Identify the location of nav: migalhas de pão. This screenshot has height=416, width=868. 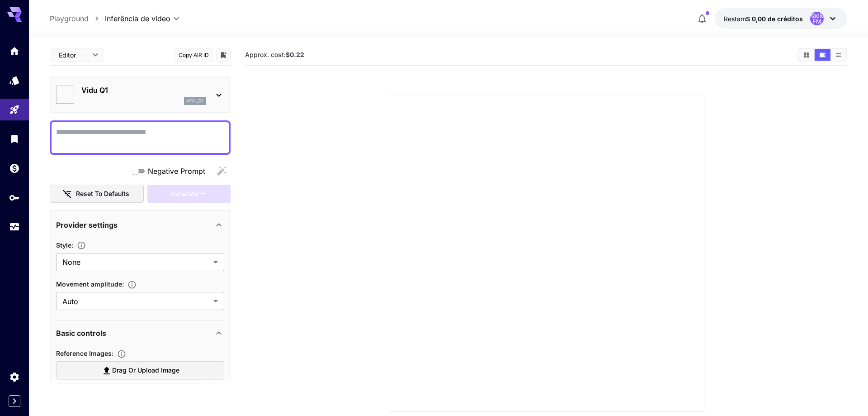
(77, 19).